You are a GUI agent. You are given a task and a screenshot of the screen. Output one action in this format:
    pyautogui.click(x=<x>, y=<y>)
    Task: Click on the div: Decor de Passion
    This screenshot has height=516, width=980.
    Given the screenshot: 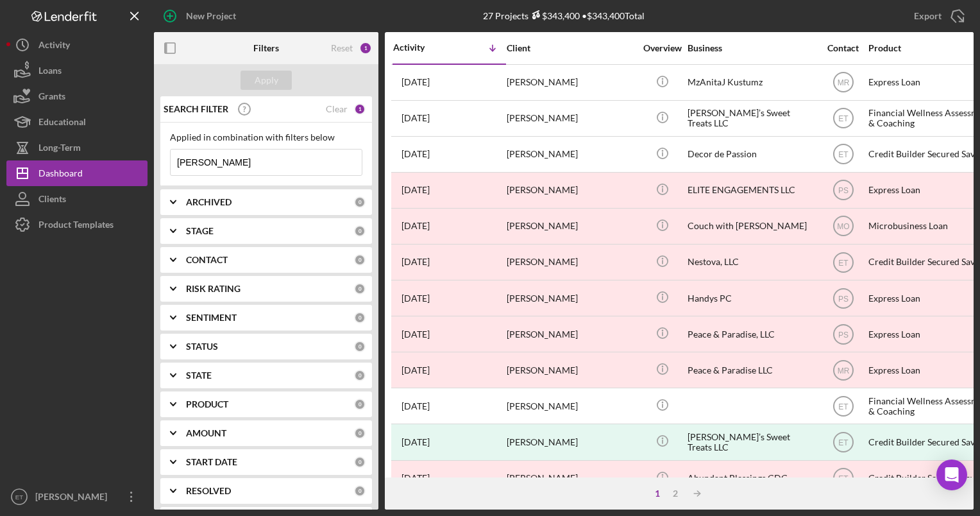 What is the action you would take?
    pyautogui.click(x=752, y=154)
    